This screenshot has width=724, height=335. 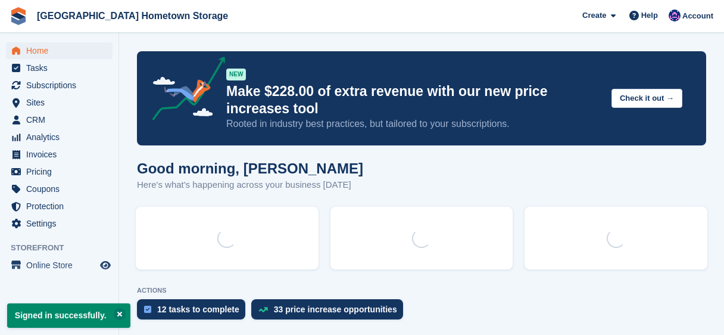 What do you see at coordinates (330, 312) in the screenshot?
I see `a: 33 price increase opportunities` at bounding box center [330, 312].